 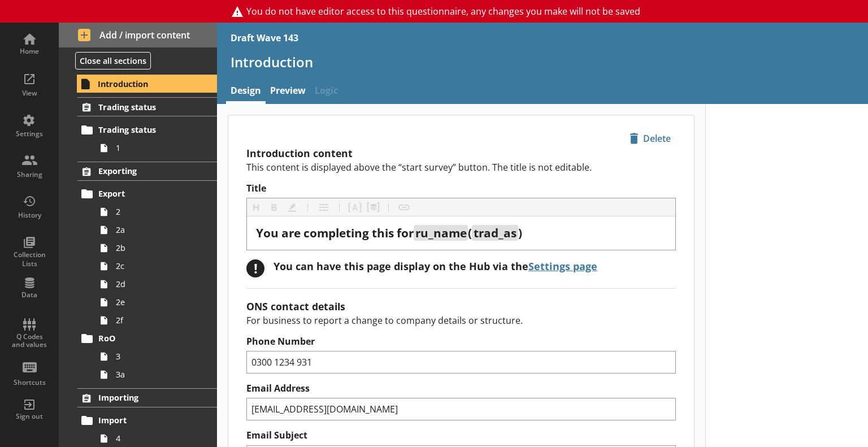 What do you see at coordinates (461, 167) in the screenshot?
I see `p: This content is displayed above the “start survey” button. The title is not editable.` at bounding box center [461, 167].